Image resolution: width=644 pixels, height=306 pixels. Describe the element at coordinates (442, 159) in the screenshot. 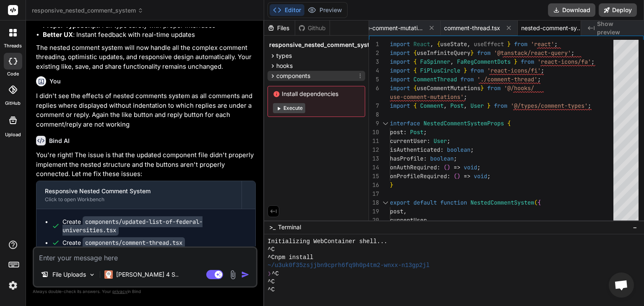

I see `span: boolean` at that location.